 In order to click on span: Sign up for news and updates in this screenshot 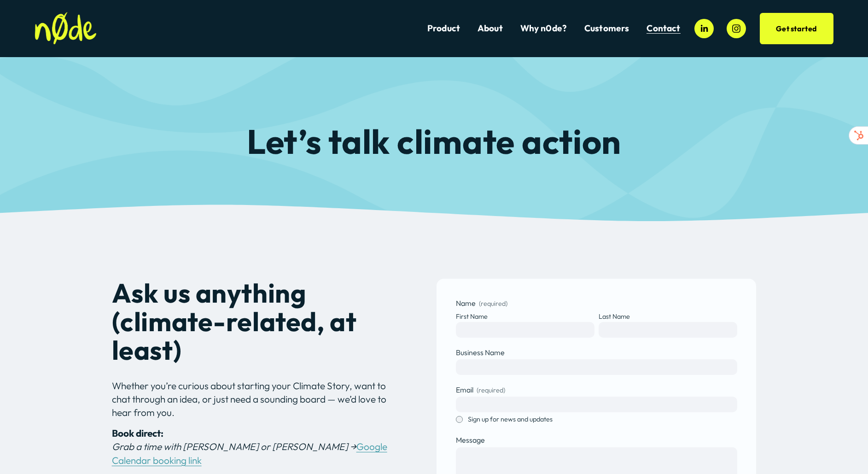, I will do `click(510, 419)`.